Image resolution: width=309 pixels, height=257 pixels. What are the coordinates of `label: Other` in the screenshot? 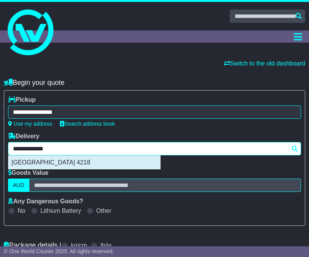 It's located at (104, 211).